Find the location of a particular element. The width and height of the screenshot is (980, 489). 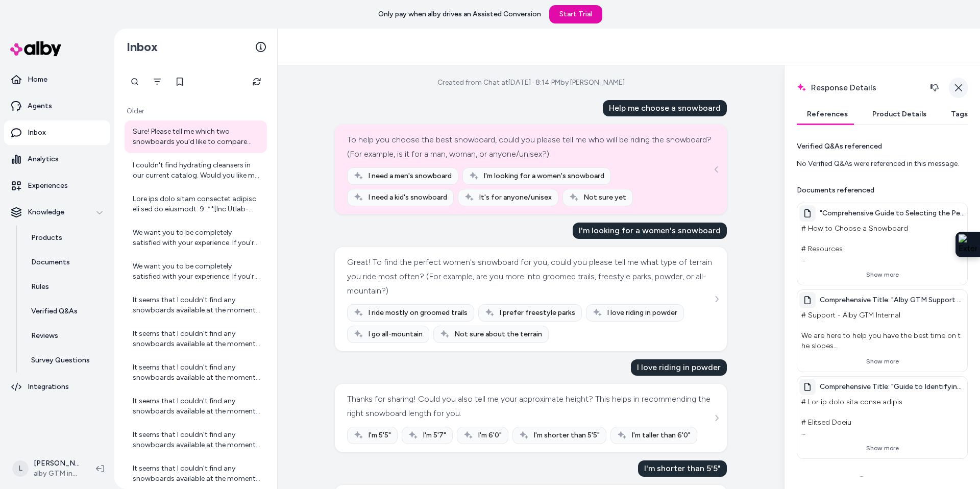

p: Reviews is located at coordinates (44, 336).